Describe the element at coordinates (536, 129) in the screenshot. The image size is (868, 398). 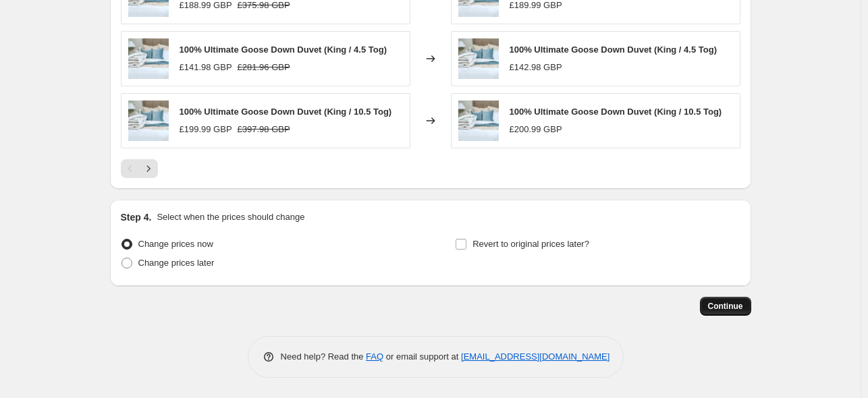
I see `span: £200.99 GBP` at that location.